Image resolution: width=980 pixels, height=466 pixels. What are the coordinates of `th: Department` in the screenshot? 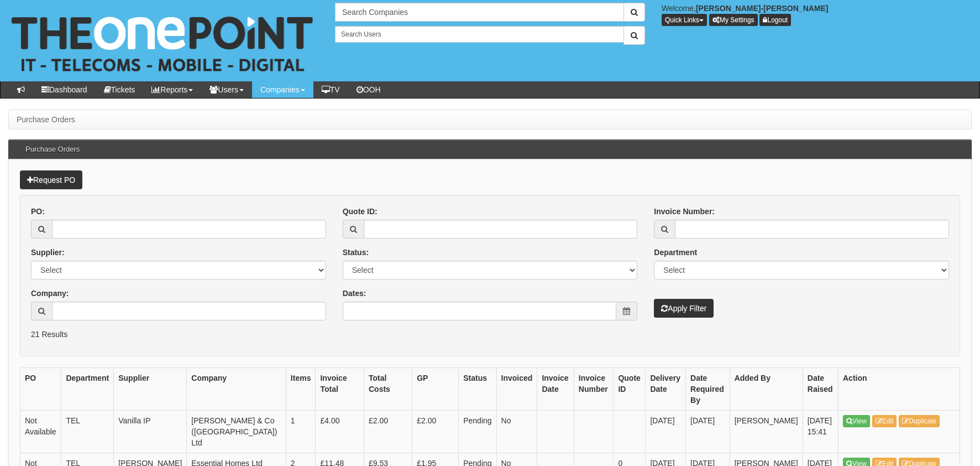 It's located at (87, 388).